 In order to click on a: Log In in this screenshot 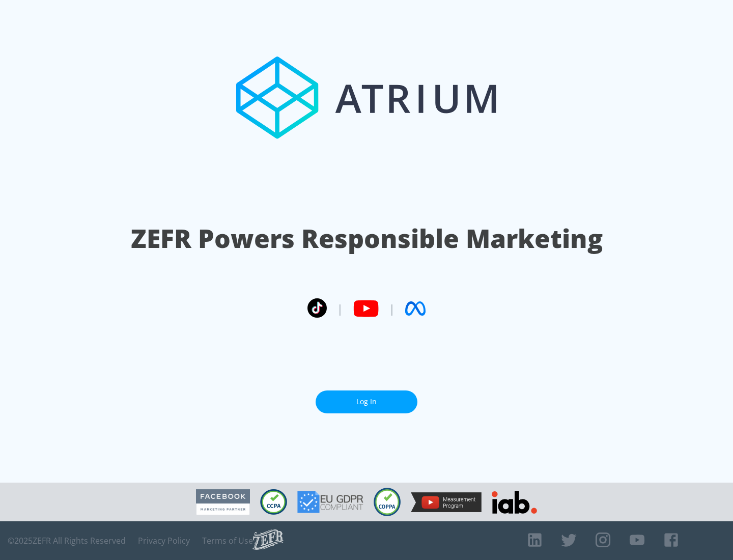, I will do `click(366, 402)`.